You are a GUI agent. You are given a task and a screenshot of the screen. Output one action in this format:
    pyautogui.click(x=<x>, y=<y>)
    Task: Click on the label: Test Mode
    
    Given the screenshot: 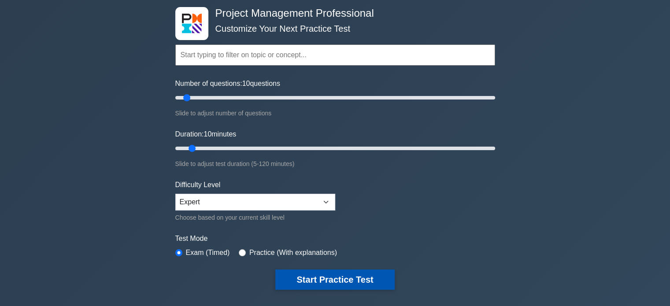 What is the action you would take?
    pyautogui.click(x=335, y=239)
    